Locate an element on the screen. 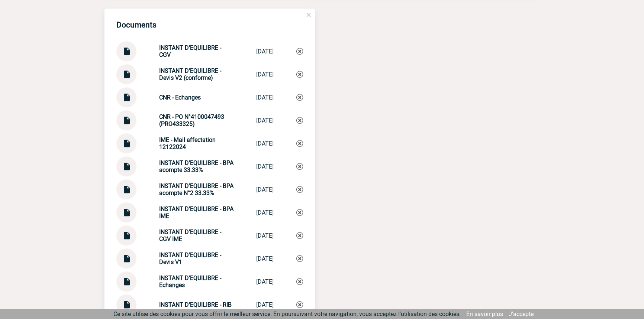 This screenshot has width=644, height=319. strong: INSTANT D'EQUILIBRE - CGV IME is located at coordinates (190, 236).